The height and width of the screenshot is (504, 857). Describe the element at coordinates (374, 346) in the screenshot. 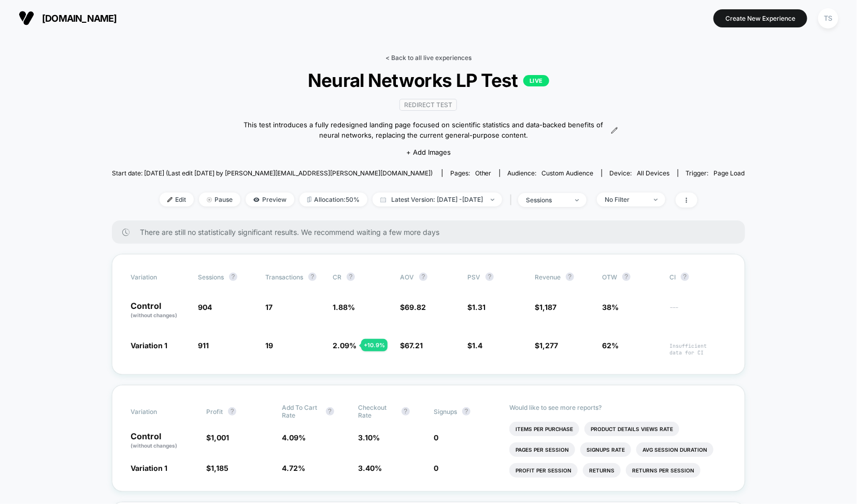

I see `div: + 10.9 %` at that location.